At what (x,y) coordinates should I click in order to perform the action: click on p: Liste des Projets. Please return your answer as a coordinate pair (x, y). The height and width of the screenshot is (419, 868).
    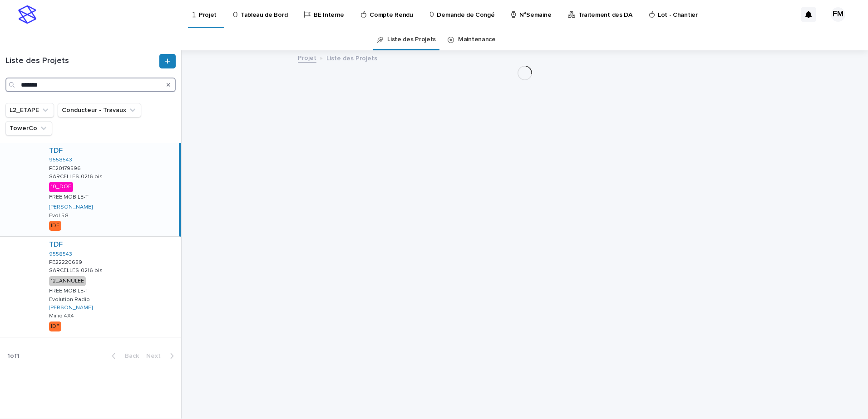
    Looking at the image, I should click on (352, 57).